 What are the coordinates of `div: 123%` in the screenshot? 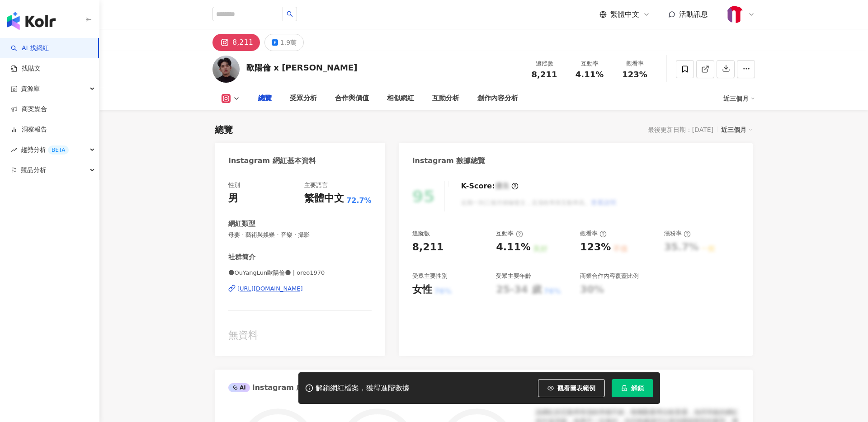 It's located at (596, 247).